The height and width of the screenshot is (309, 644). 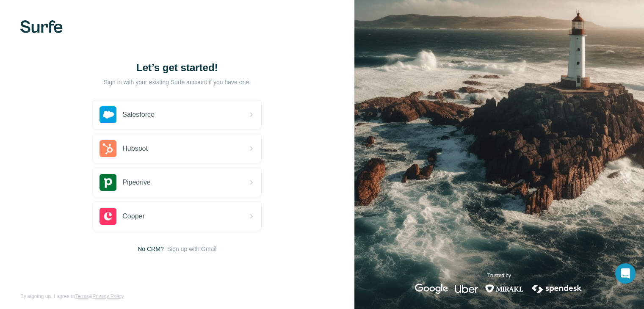 What do you see at coordinates (150, 249) in the screenshot?
I see `span: No CRM?` at bounding box center [150, 249].